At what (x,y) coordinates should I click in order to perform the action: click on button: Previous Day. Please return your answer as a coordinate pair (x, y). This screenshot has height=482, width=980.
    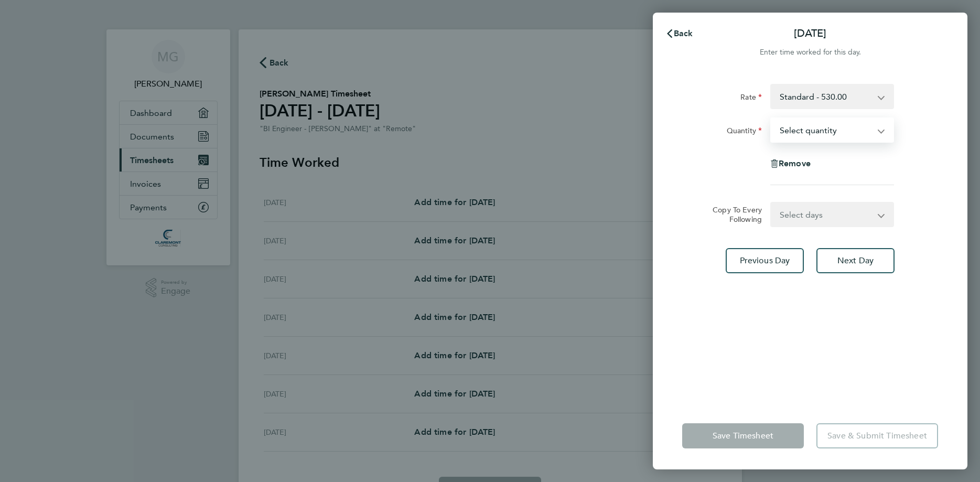
    Looking at the image, I should click on (765, 261).